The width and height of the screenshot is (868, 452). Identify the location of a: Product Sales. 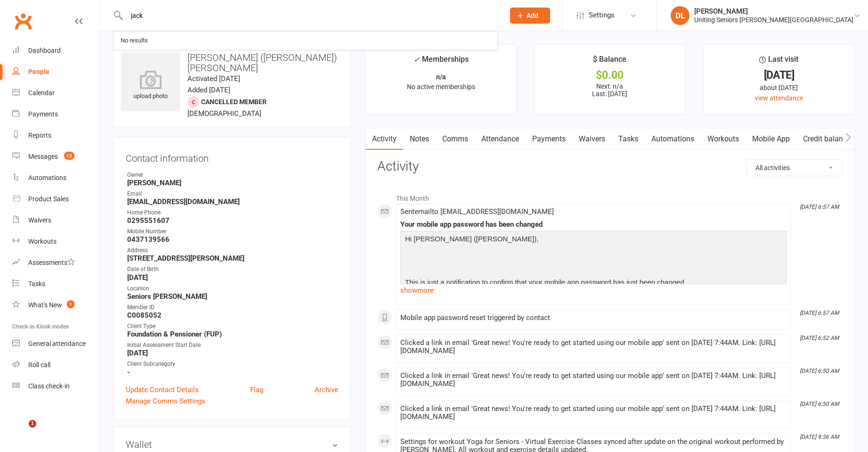
(56, 199).